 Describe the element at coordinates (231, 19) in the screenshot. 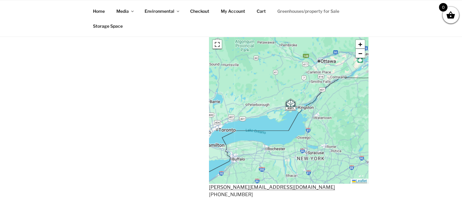

I see `nav: Top Menu` at that location.